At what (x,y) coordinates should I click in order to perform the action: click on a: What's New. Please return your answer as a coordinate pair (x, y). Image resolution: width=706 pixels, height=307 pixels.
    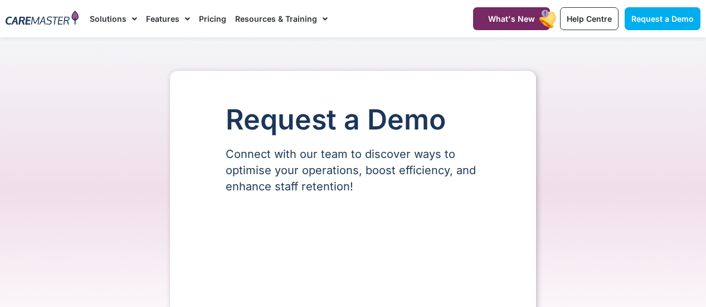
    Looking at the image, I should click on (512, 18).